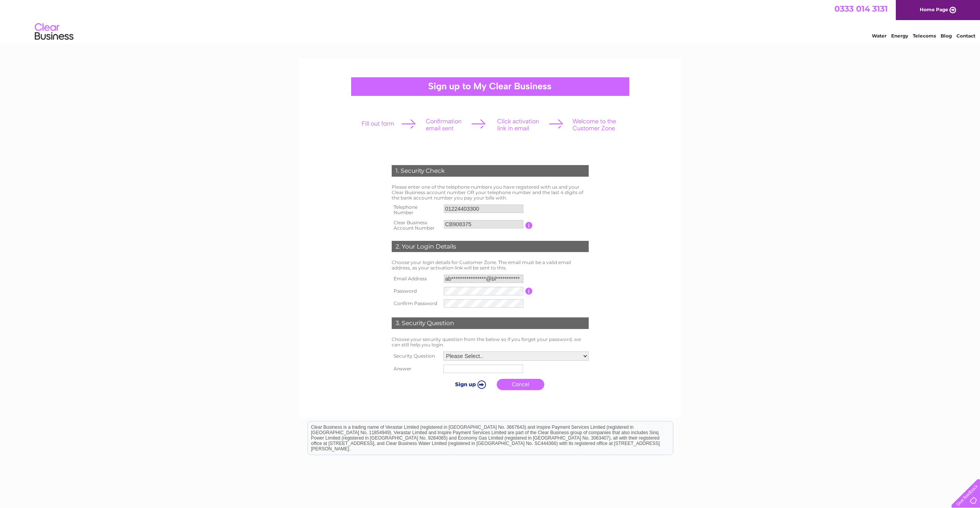 The image size is (980, 508). Describe the element at coordinates (490, 323) in the screenshot. I see `div: 3. Security Question` at that location.